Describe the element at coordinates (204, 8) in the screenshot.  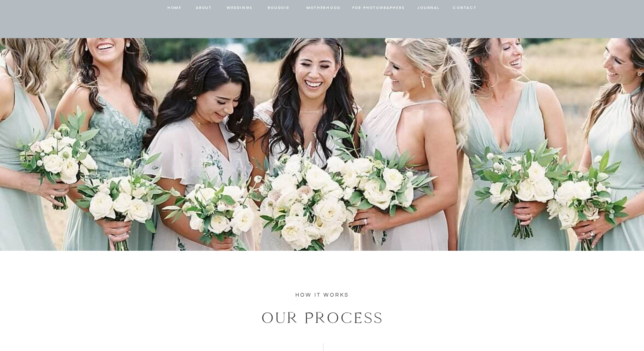
I see `a: about` at that location.